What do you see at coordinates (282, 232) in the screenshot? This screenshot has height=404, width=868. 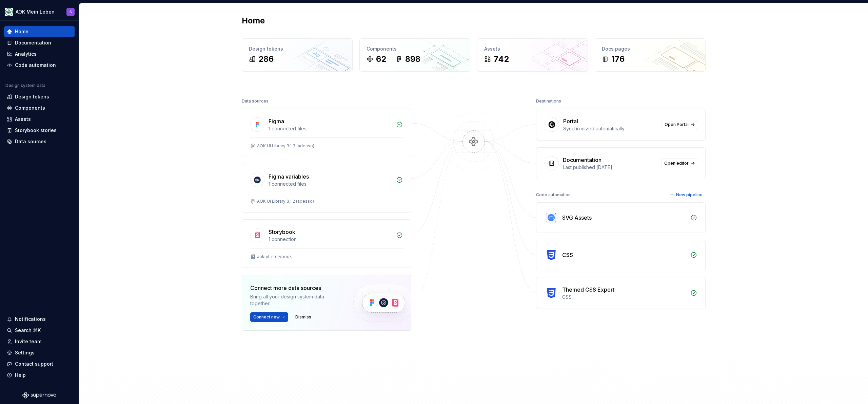 I see `div: Storybook` at bounding box center [282, 232].